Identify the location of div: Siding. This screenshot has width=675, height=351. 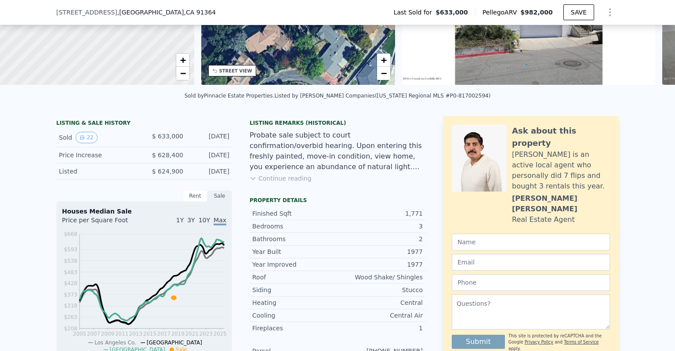
(295, 290).